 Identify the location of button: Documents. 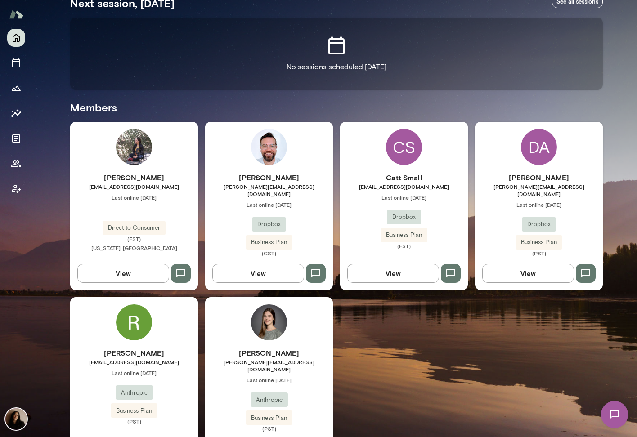
(16, 138).